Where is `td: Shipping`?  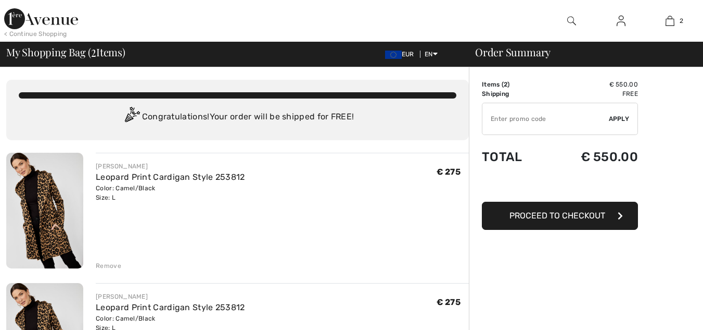
td: Shipping is located at coordinates (514, 94).